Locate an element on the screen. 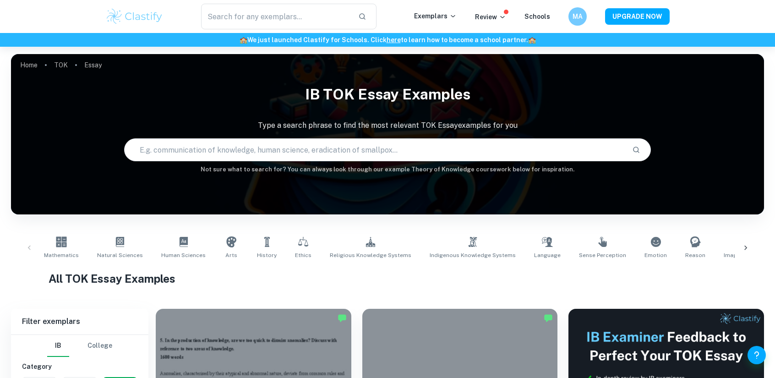 The width and height of the screenshot is (775, 378). p: Review is located at coordinates (491, 17).